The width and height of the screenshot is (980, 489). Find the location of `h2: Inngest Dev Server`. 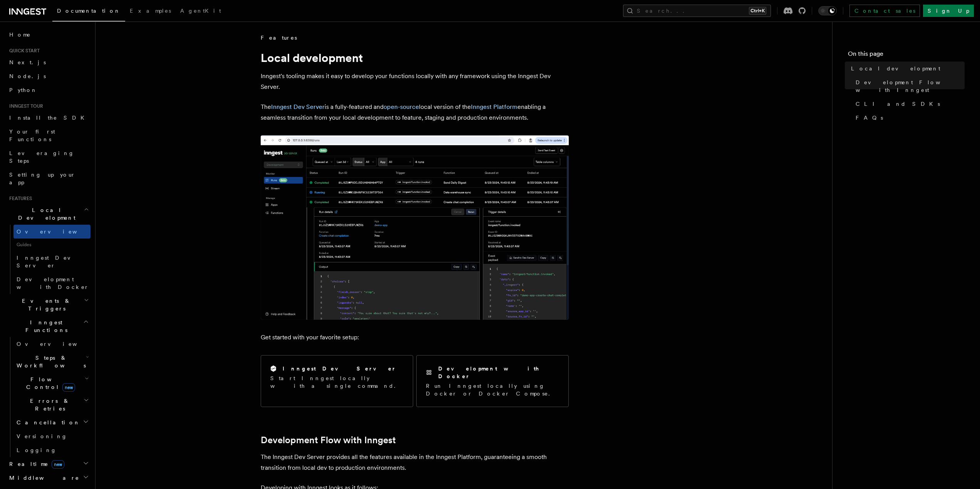

h2: Inngest Dev Server is located at coordinates (339, 369).